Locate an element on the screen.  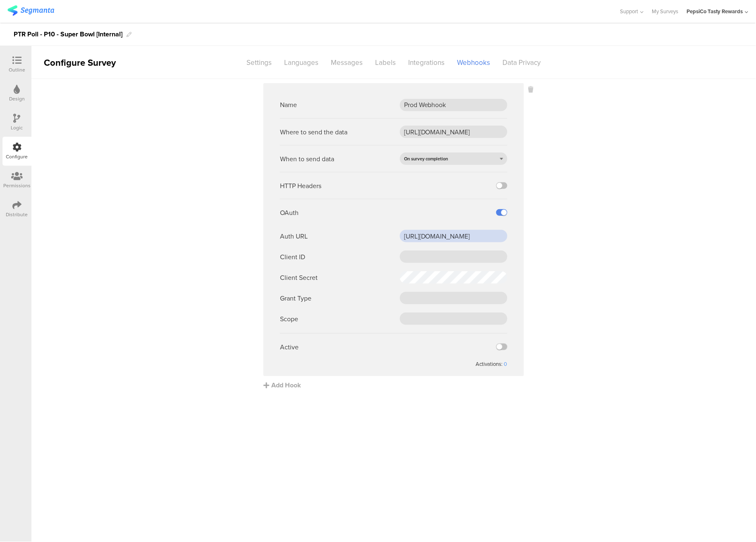
div: Scope is located at coordinates (289, 318).